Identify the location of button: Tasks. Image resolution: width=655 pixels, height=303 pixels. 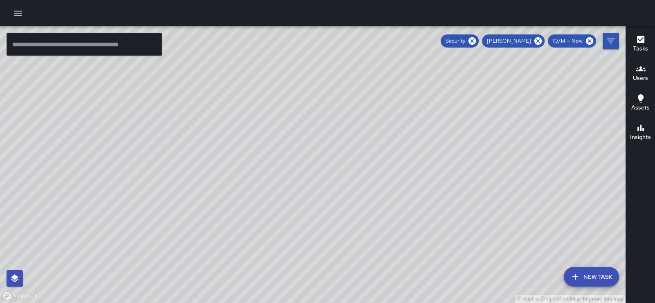
(641, 44).